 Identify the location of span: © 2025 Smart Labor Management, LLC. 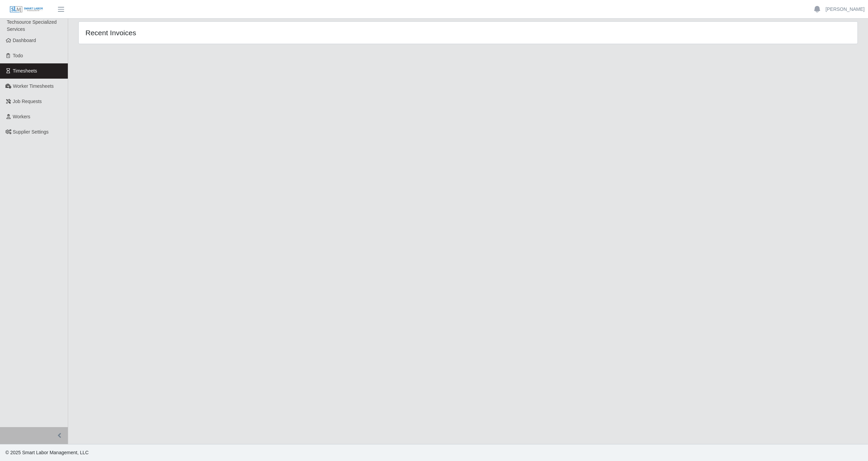
(47, 452).